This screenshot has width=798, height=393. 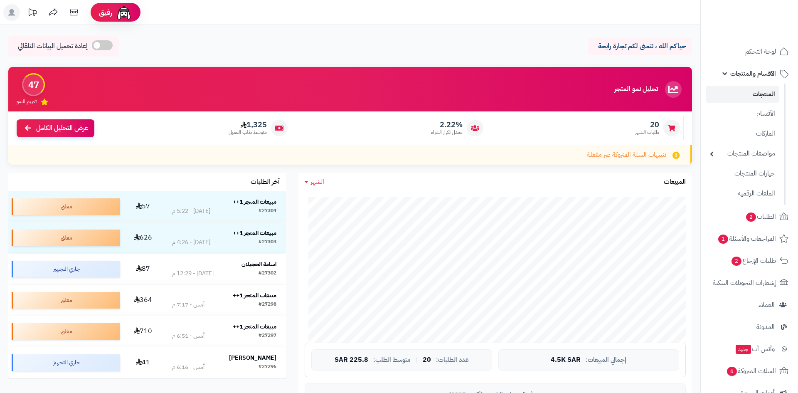 I want to click on a: المنتجات, so click(x=742, y=94).